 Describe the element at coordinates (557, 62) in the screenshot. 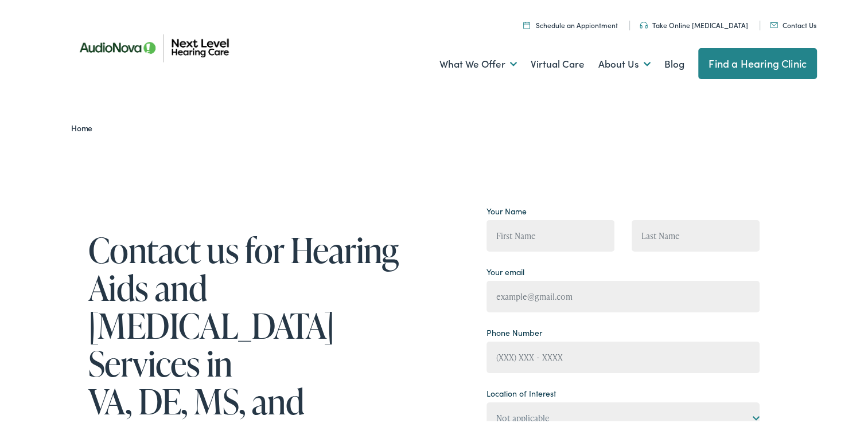

I see `a: Virtual Care` at that location.